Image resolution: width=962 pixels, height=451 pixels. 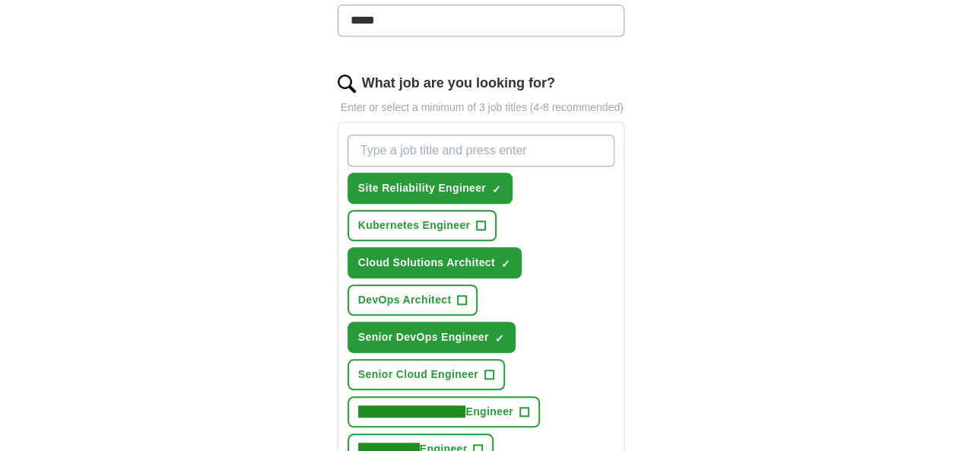 What do you see at coordinates (436, 412) in the screenshot?
I see `span: Engineer` at bounding box center [436, 412].